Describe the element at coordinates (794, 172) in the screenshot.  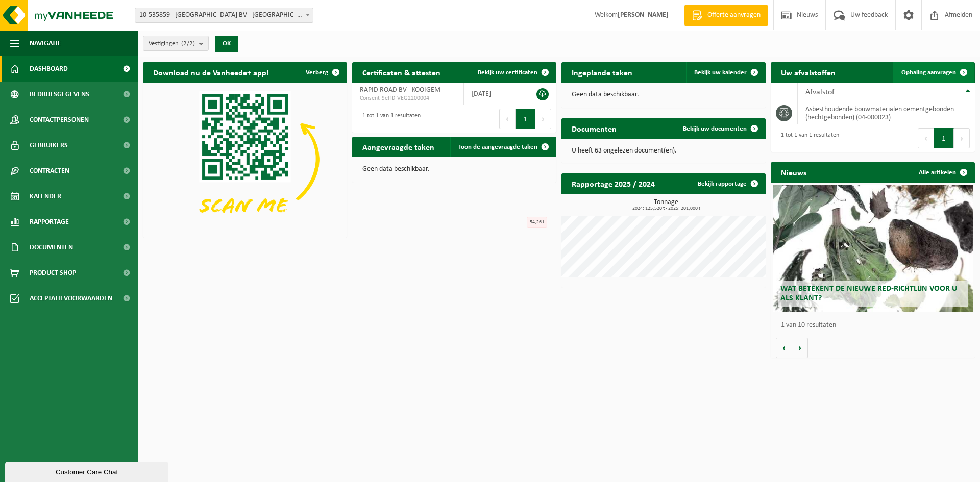
I see `h2: Nieuws` at that location.